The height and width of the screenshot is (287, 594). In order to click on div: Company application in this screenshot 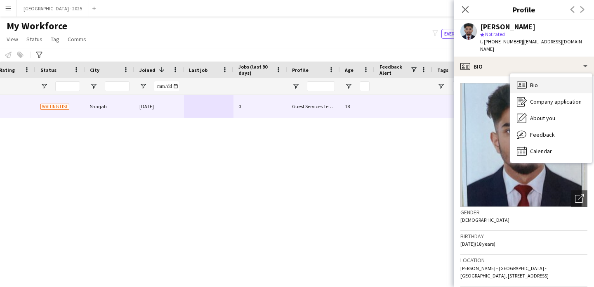, I will do `click(551, 101)`.